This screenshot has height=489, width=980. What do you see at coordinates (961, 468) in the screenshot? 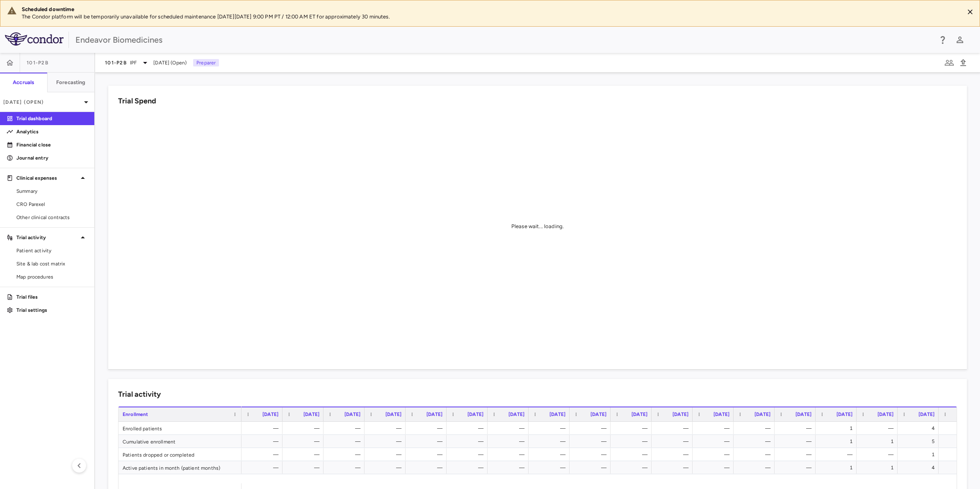
I see `div: 6` at bounding box center [961, 468].